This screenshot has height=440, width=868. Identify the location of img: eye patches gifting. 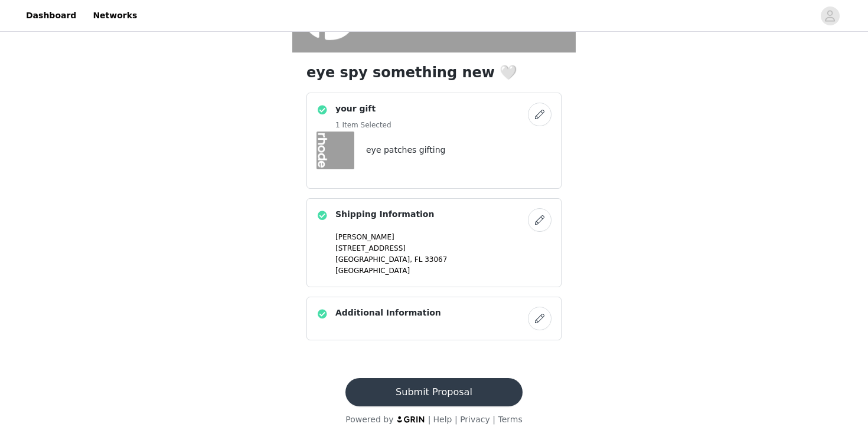
(336, 151).